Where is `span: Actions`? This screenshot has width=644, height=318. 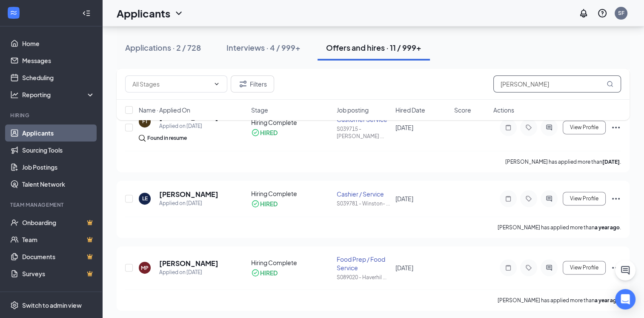 span: Actions is located at coordinates (503, 110).